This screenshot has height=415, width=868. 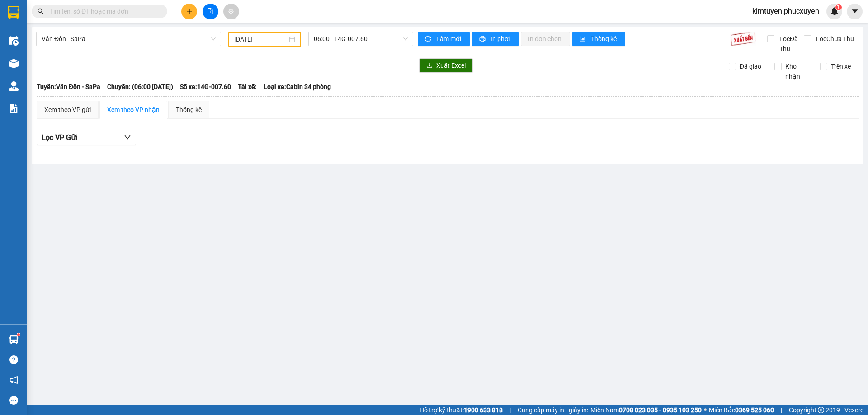 What do you see at coordinates (128, 39) in the screenshot?
I see `span: Vân Đồn - SaPa` at bounding box center [128, 39].